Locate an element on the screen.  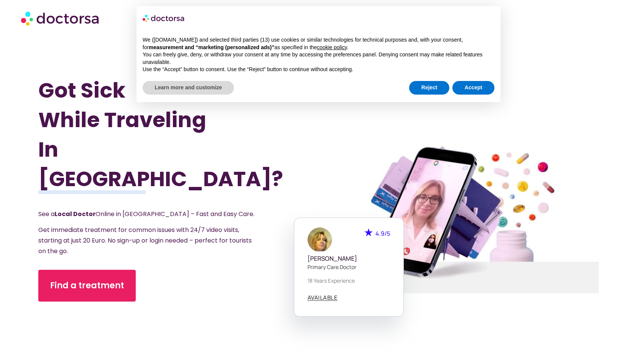
a: cookie policy is located at coordinates (332, 48).